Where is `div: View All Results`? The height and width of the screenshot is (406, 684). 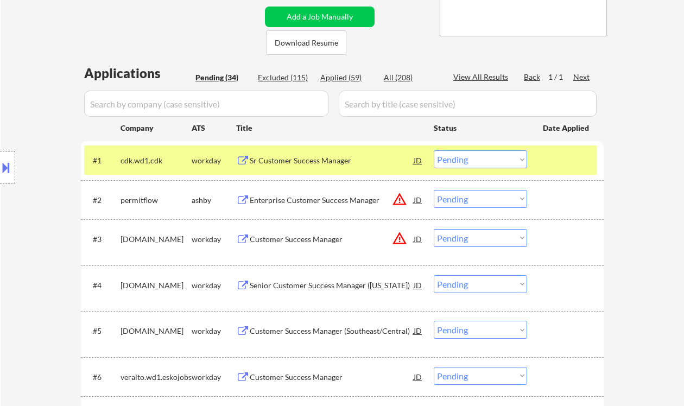 div: View All Results is located at coordinates (482, 77).